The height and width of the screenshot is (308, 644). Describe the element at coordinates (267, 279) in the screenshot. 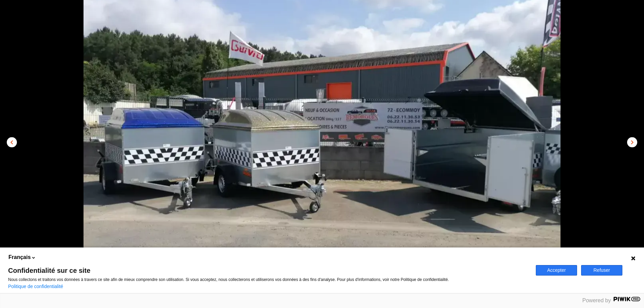

I see `p: Nous collectons et traitons vos données à travers ce site afin de mieux comprendre son utilisatio...` at that location.